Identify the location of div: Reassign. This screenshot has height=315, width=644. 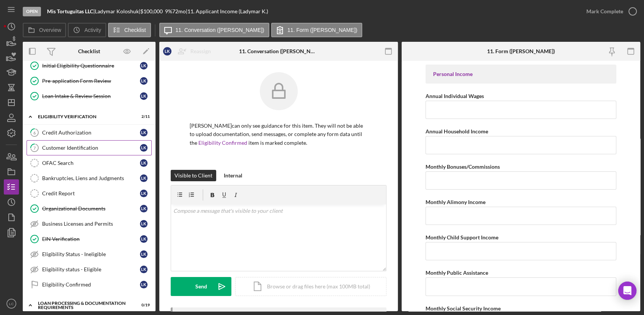
(201, 51).